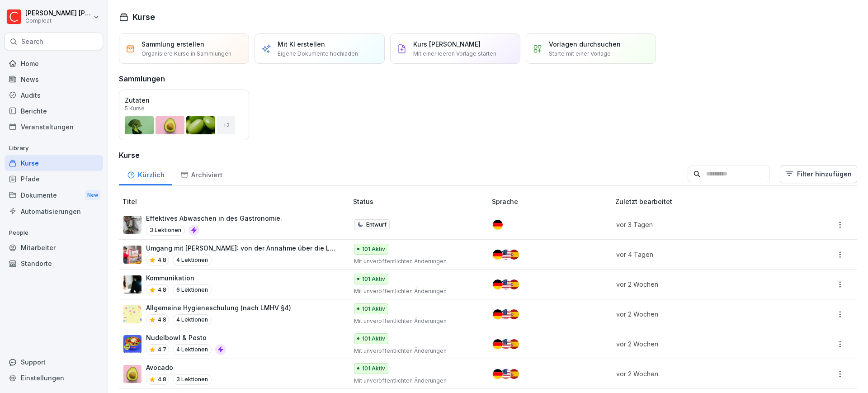 This screenshot has width=868, height=393. I want to click on div: Support, so click(54, 362).